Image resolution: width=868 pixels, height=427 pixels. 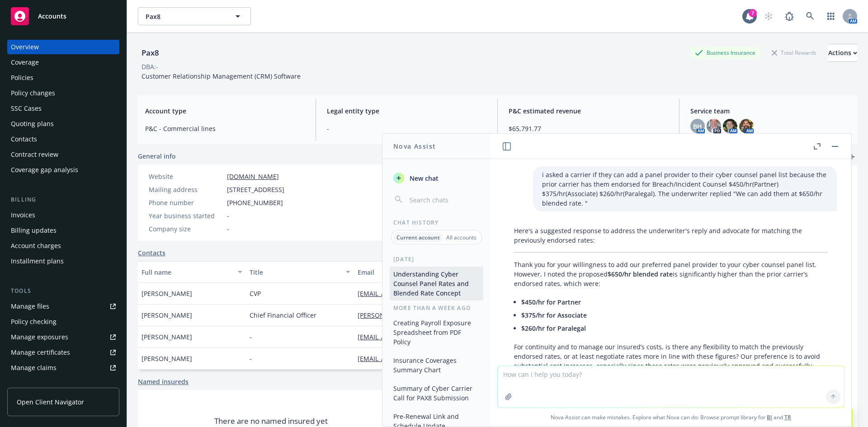 What do you see at coordinates (64, 63) in the screenshot?
I see `a: Coverage` at bounding box center [64, 63].